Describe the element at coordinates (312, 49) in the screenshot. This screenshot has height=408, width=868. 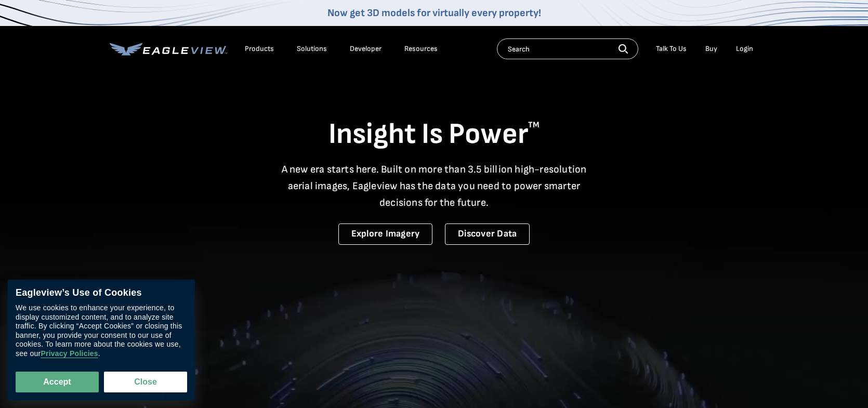
I see `div: Solutions` at that location.